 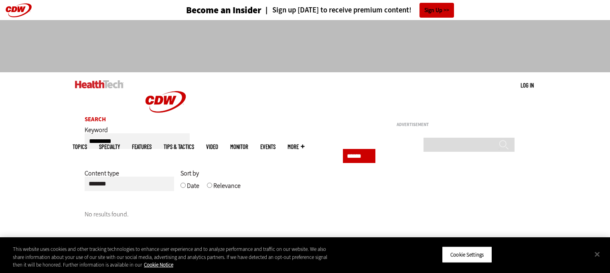 I want to click on p: No results found., so click(x=230, y=214).